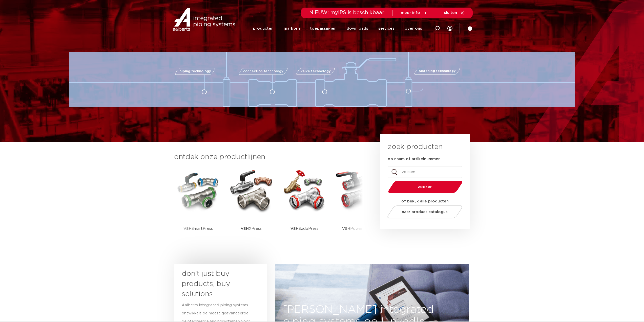  What do you see at coordinates (346, 13) in the screenshot?
I see `span: NIEUW: myIPS is beschikbaar` at bounding box center [346, 13].